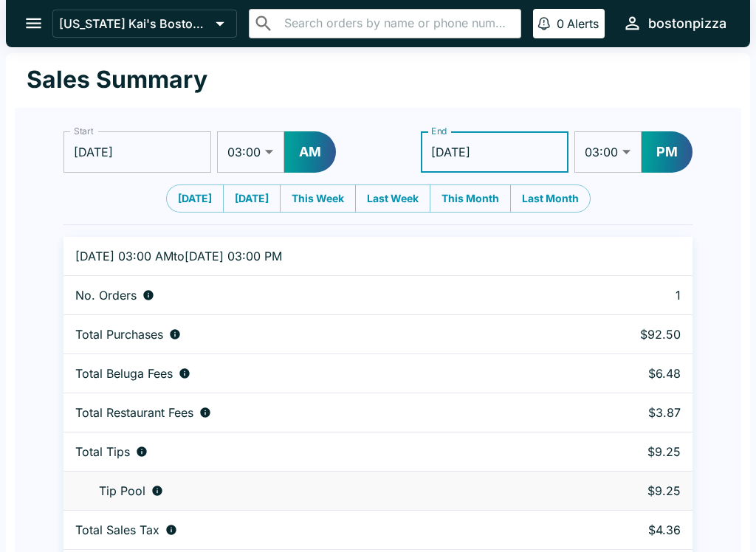 This screenshot has width=756, height=552. What do you see at coordinates (83, 131) in the screenshot?
I see `label: Start` at bounding box center [83, 131].